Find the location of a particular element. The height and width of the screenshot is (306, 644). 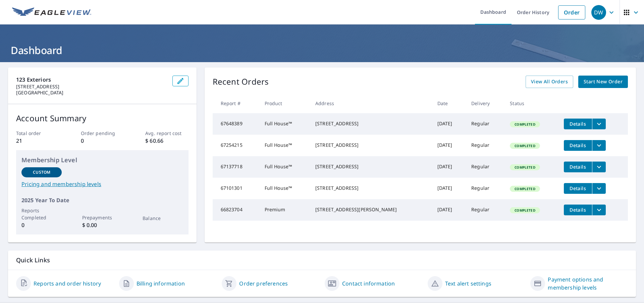

p: Recent Orders is located at coordinates (241, 81).